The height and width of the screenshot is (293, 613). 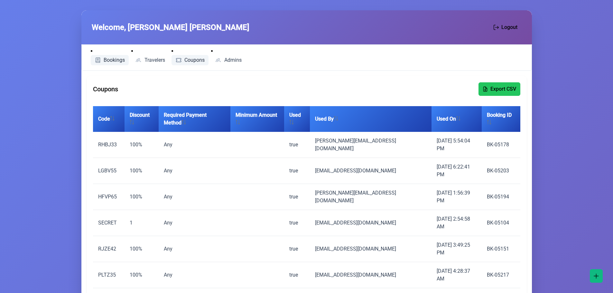 What do you see at coordinates (109, 275) in the screenshot?
I see `td: PLTZ35` at bounding box center [109, 275].